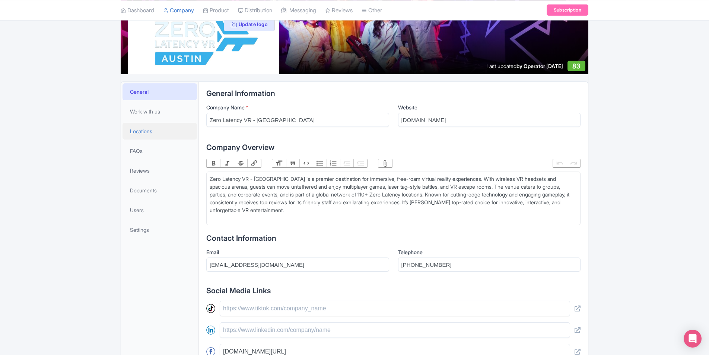 This screenshot has height=355, width=709. I want to click on button: Link, so click(254, 163).